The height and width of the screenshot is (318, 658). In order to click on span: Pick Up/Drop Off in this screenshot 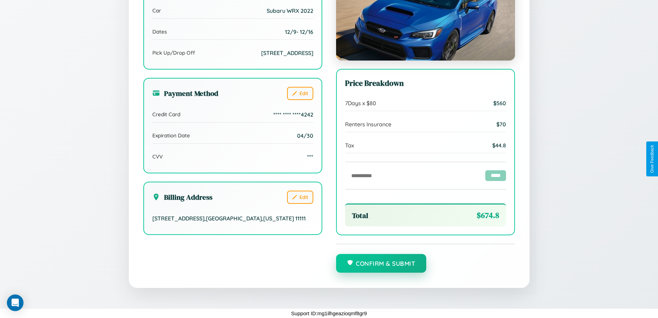, I will do `click(174, 53)`.